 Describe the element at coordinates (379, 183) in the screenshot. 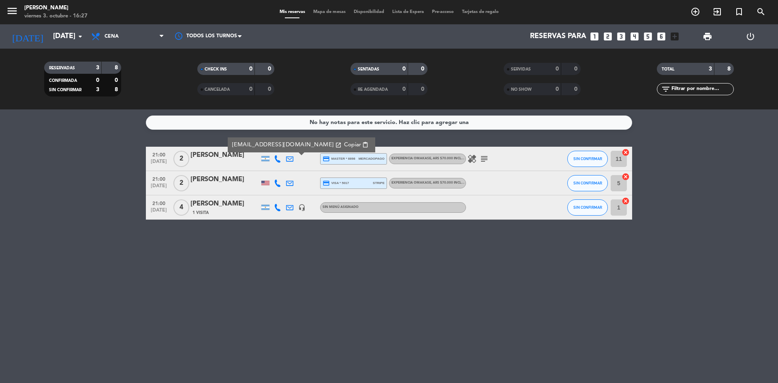

I see `span: stripe` at that location.